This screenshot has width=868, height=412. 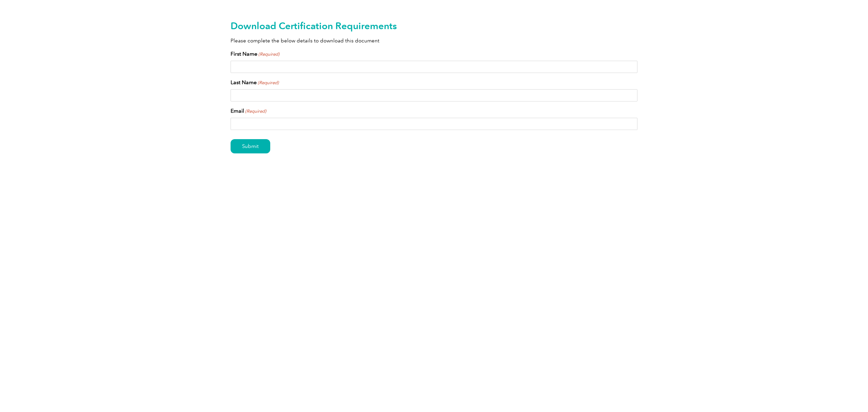 I want to click on label: First Name, so click(x=255, y=54).